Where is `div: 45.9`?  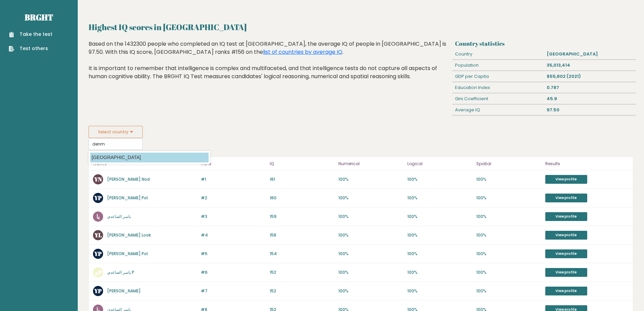 div: 45.9 is located at coordinates (590, 99).